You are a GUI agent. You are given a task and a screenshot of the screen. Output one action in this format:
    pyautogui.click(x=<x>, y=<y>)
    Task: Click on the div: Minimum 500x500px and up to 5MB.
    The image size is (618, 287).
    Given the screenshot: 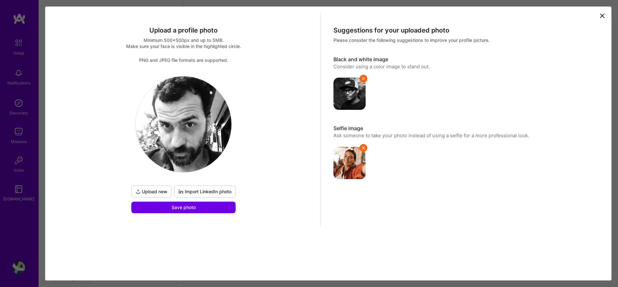 What is the action you would take?
    pyautogui.click(x=183, y=40)
    